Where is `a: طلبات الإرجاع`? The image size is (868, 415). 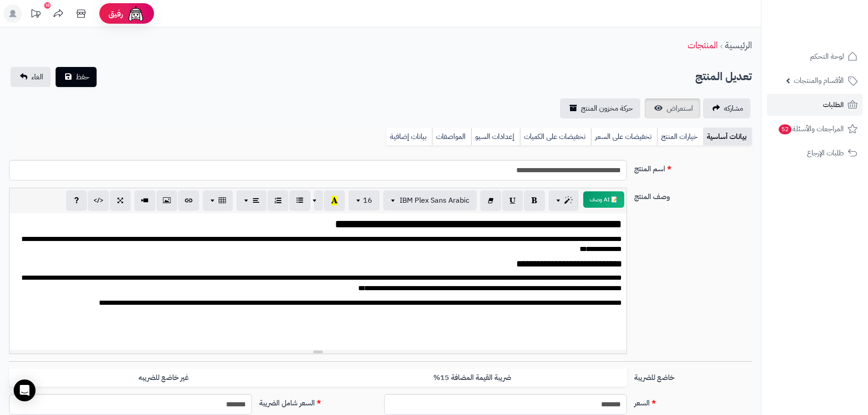
a: طلبات الإرجاع is located at coordinates (815, 153).